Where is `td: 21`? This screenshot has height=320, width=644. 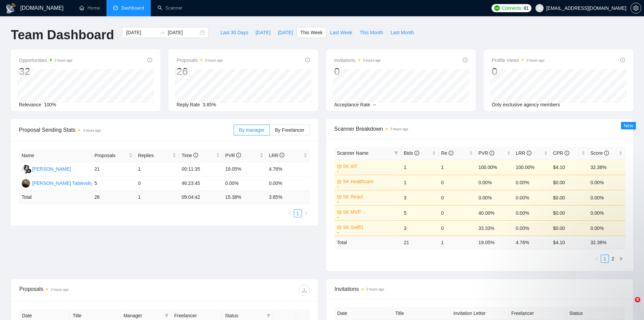 td: 21 is located at coordinates (419, 242).